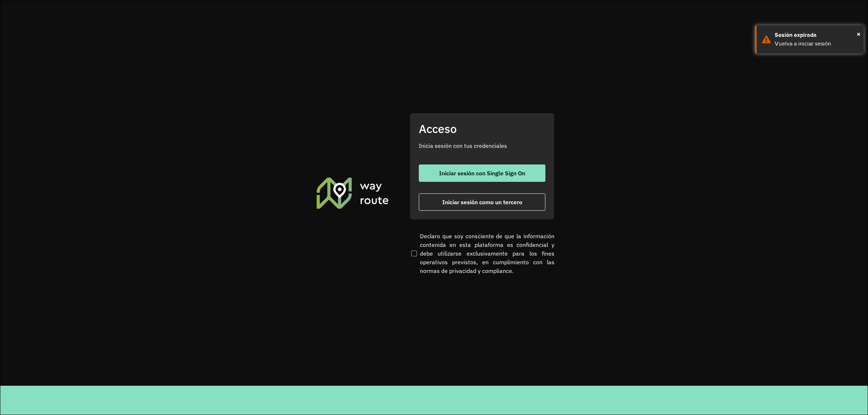  I want to click on div: Sesión expirada, so click(816, 35).